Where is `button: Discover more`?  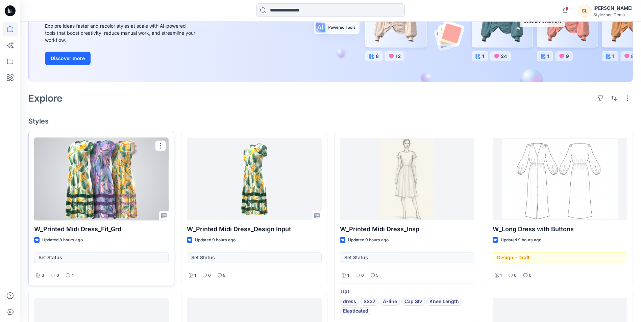 button: Discover more is located at coordinates (68, 58).